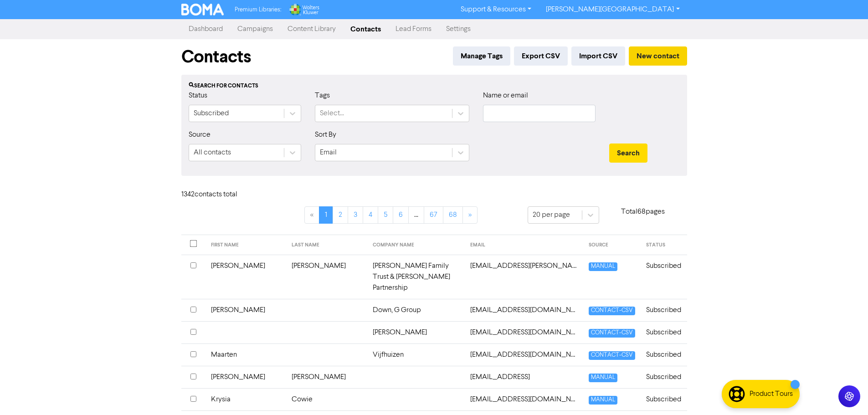 Image resolution: width=868 pixels, height=415 pixels. I want to click on a: Campaigns, so click(255, 29).